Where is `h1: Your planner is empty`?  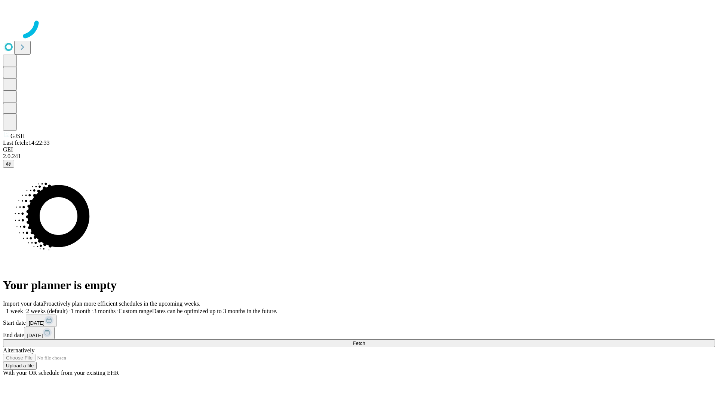 h1: Your planner is empty is located at coordinates (359, 285).